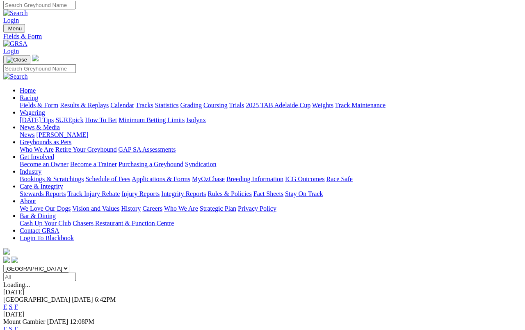  I want to click on input: Select date, so click(39, 277).